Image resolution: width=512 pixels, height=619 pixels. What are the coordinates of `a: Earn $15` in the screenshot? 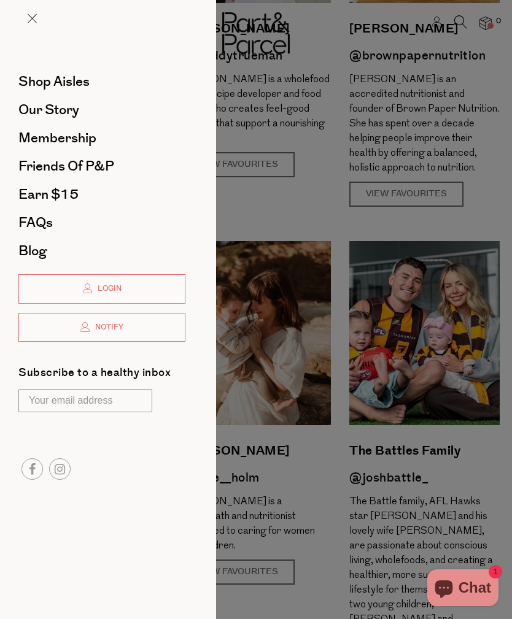 It's located at (102, 194).